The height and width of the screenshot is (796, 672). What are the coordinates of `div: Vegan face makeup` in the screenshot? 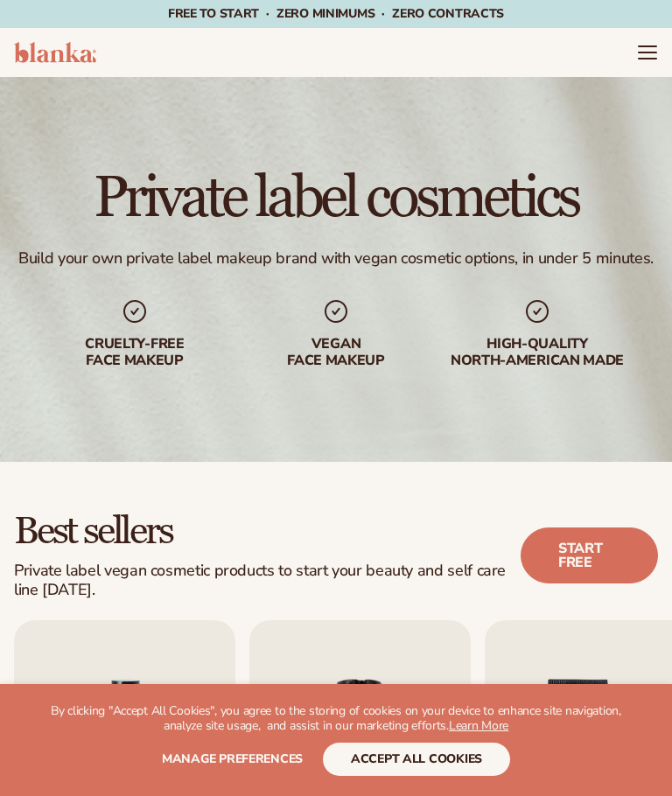 It's located at (336, 353).